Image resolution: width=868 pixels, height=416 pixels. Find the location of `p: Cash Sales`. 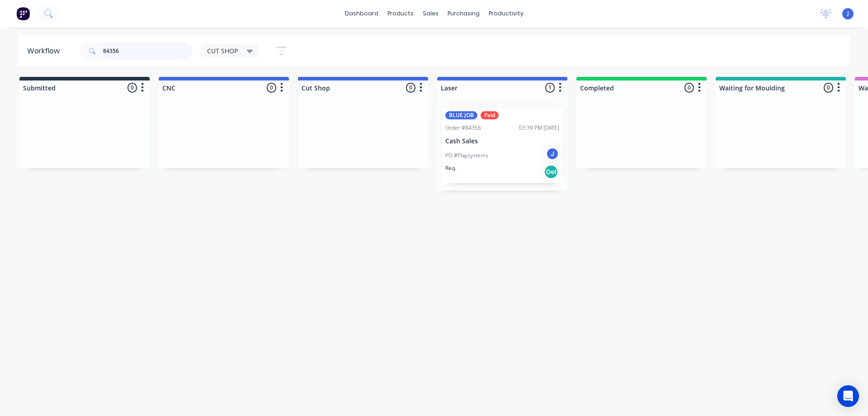

p: Cash Sales is located at coordinates (502, 141).